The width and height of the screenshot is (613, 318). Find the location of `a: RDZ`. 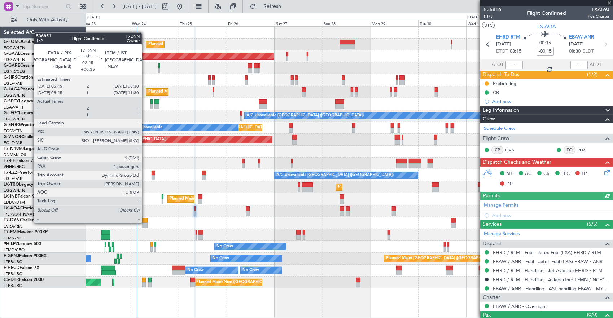

a: RDZ is located at coordinates (585, 150).